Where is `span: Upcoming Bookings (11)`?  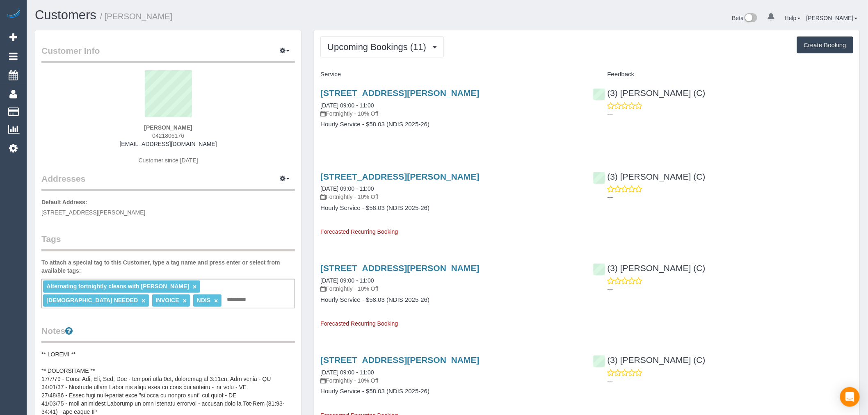
span: Upcoming Bookings (11) is located at coordinates (378, 47).